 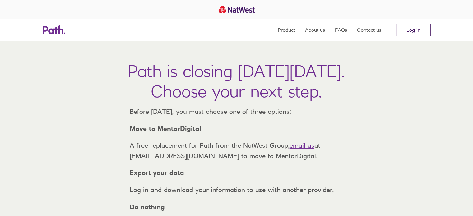 What do you see at coordinates (413, 30) in the screenshot?
I see `a: Log in` at bounding box center [413, 30].